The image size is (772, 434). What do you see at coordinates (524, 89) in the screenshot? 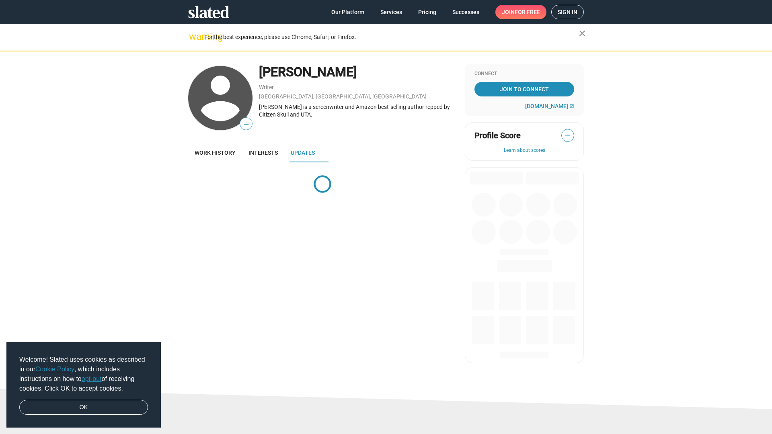
I see `span: Join To Connect` at bounding box center [524, 89].